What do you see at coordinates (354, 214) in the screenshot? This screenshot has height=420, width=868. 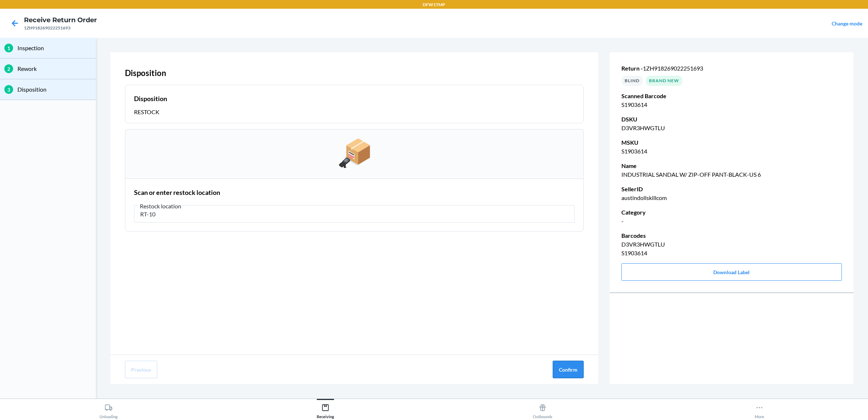 I see `input: Restock location` at bounding box center [354, 214].